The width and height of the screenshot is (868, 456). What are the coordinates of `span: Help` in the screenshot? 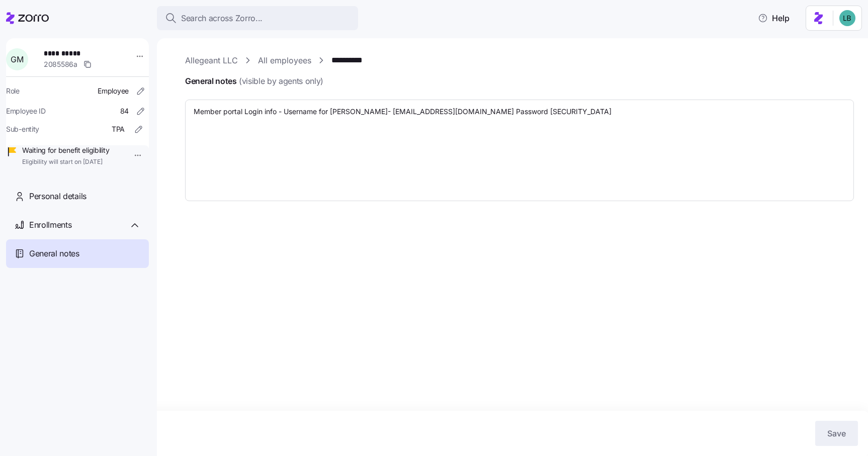 It's located at (773, 18).